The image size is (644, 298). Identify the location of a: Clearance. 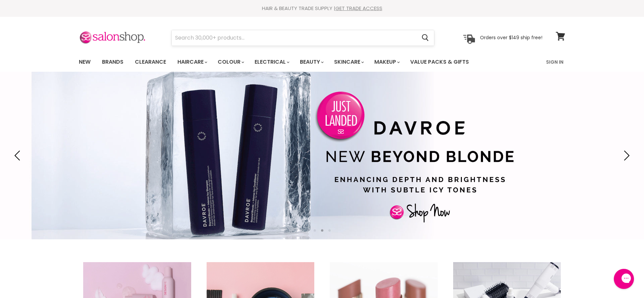
(151, 62).